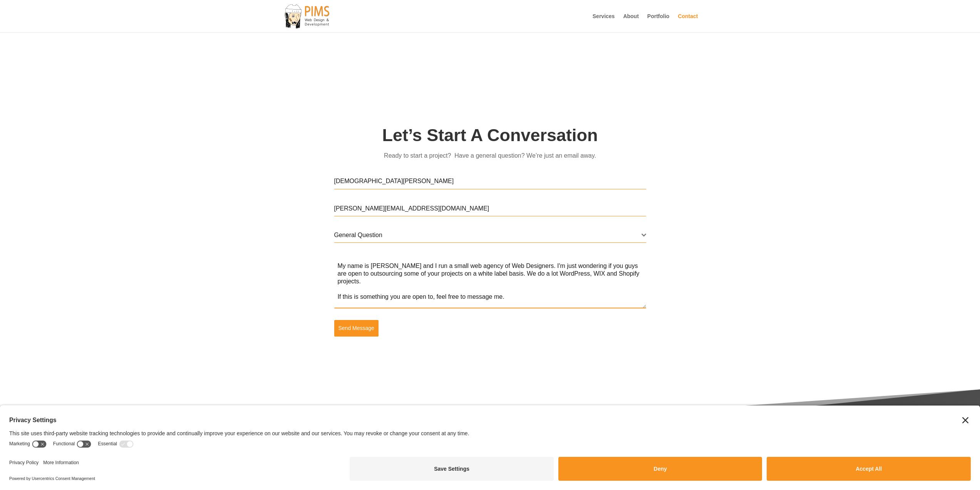 This screenshot has height=490, width=980. Describe the element at coordinates (659, 22) in the screenshot. I see `a: Portfolio` at that location.